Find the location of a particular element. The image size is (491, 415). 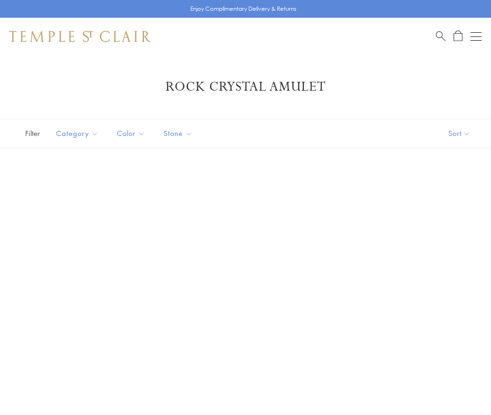

a: Search is located at coordinates (440, 36).